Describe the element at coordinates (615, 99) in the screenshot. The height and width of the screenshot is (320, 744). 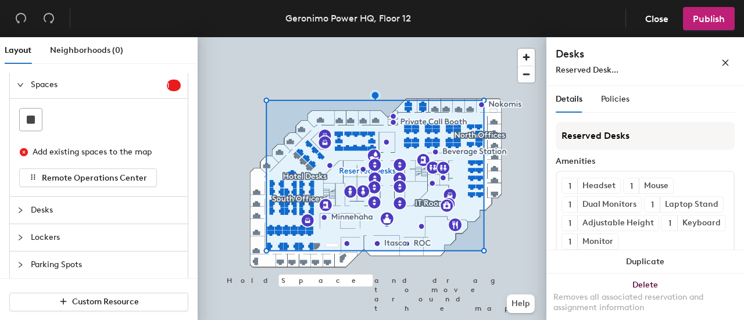
I see `span: Policies` at that location.